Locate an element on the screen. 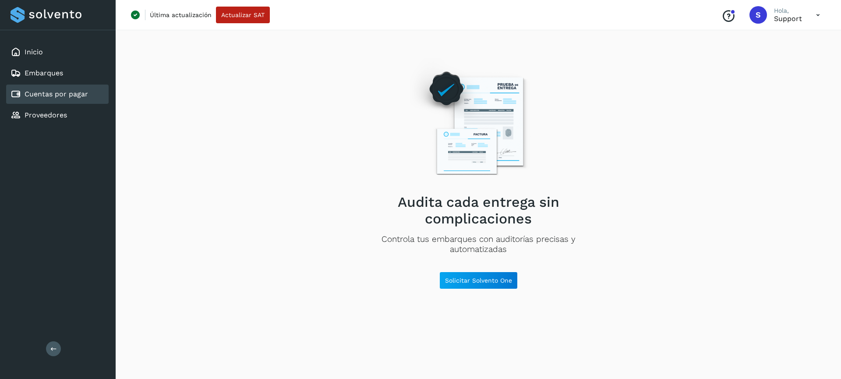  button: Solicitar Solvento One is located at coordinates (478, 280).